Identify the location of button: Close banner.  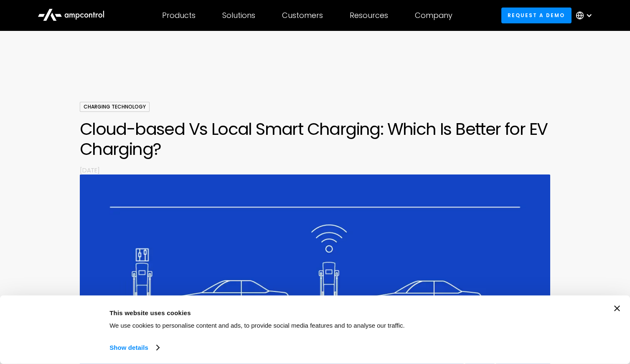
(617, 309).